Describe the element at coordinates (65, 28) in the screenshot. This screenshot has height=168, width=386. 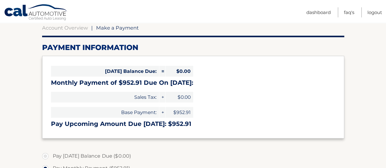
I see `a: Account Overview` at that location.